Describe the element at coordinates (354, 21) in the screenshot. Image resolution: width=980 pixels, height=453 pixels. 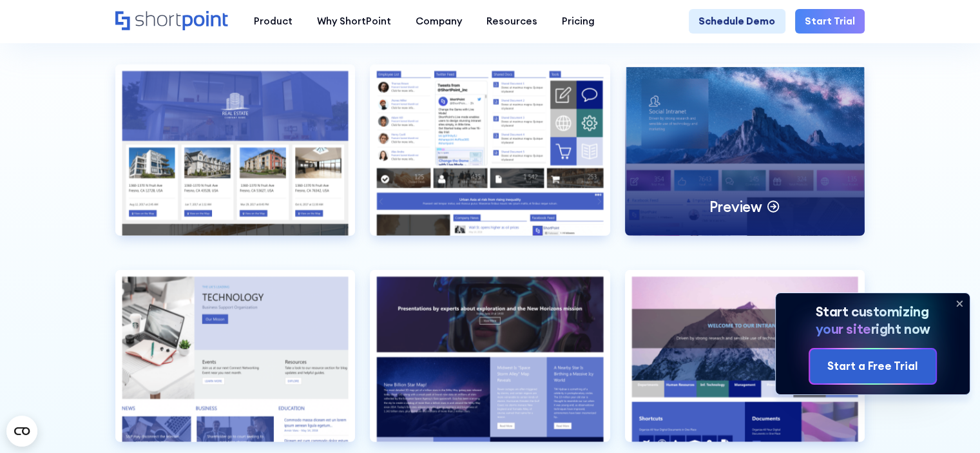
I see `div: Why ShortPoint` at that location.